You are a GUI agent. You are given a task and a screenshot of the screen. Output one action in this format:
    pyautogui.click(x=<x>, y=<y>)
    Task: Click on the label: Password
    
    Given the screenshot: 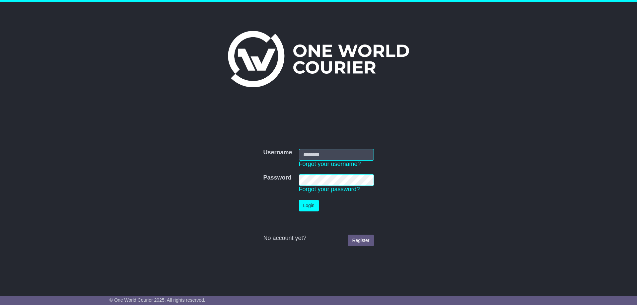 What is the action you would take?
    pyautogui.click(x=277, y=178)
    